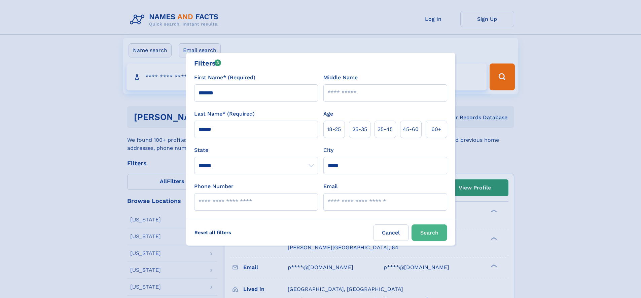 The height and width of the screenshot is (298, 641). What do you see at coordinates (436, 129) in the screenshot?
I see `span: 60+` at bounding box center [436, 129].